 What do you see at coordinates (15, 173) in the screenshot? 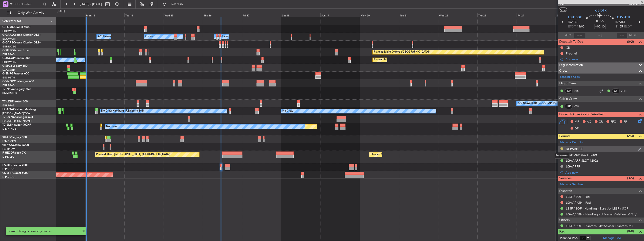
I see `a: CS-JHHGlobal 6000` at bounding box center [15, 173].